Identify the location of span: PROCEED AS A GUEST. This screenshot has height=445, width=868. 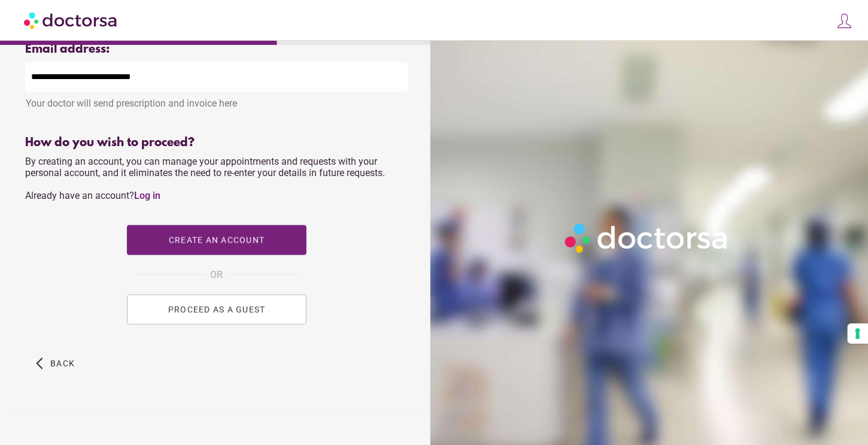
(216, 310).